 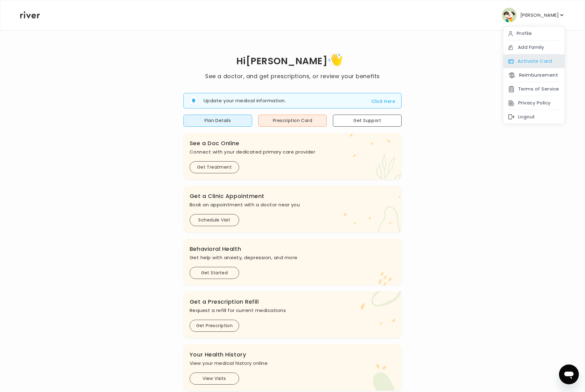 What do you see at coordinates (534, 89) in the screenshot?
I see `div: Terms of Service` at bounding box center [534, 89].